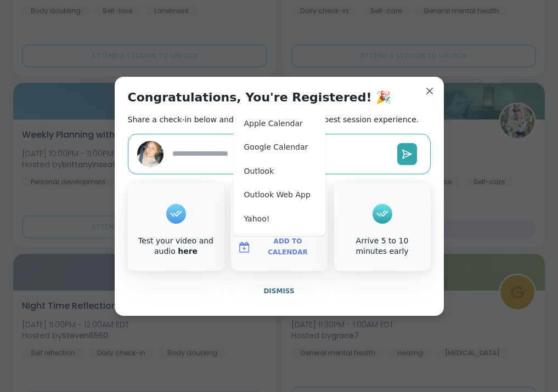 This screenshot has height=392, width=558. Describe the element at coordinates (150, 154) in the screenshot. I see `img: gwens` at that location.